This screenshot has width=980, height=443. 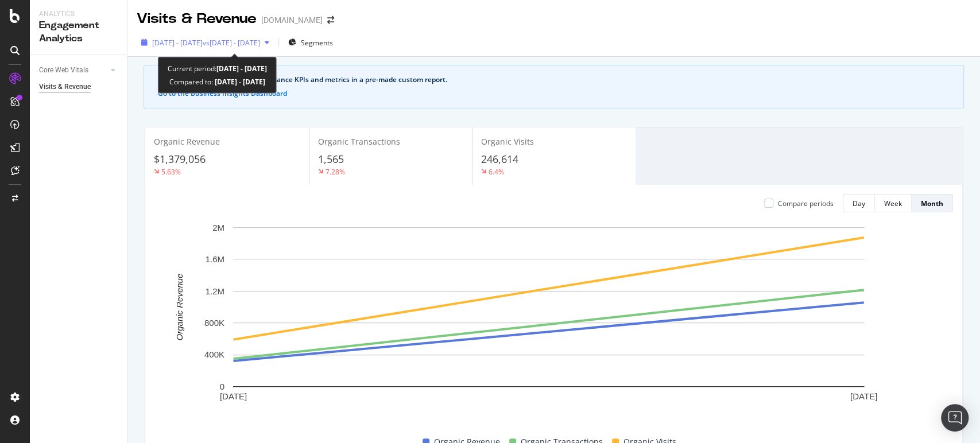 What do you see at coordinates (560, 80) in the screenshot?
I see `div: See your organic search performance KPIs and metrics in a pre-made custom report.` at bounding box center [560, 80].